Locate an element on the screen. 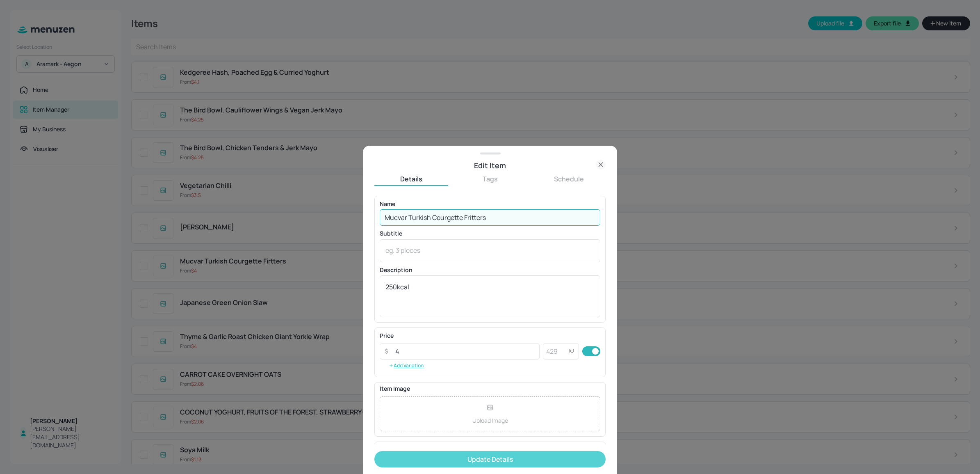 The height and width of the screenshot is (474, 980). button: Schedule is located at coordinates (568, 179).